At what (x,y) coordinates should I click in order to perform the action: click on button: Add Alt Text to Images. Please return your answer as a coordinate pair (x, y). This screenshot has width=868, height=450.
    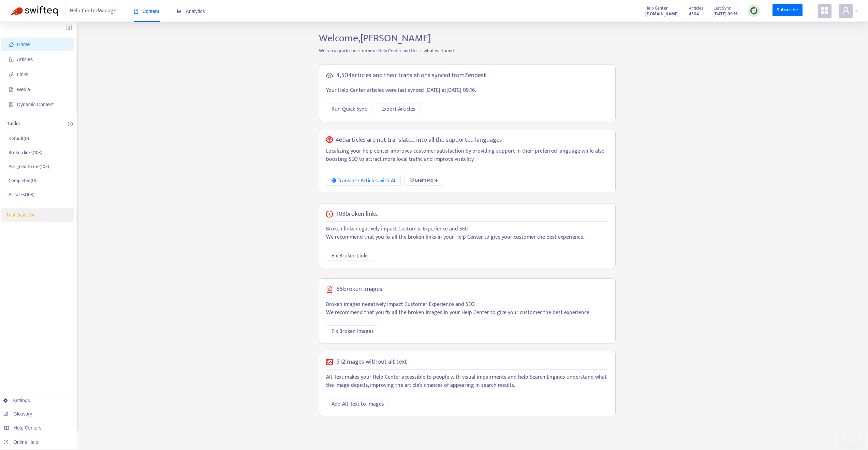
    Looking at the image, I should click on (357, 403).